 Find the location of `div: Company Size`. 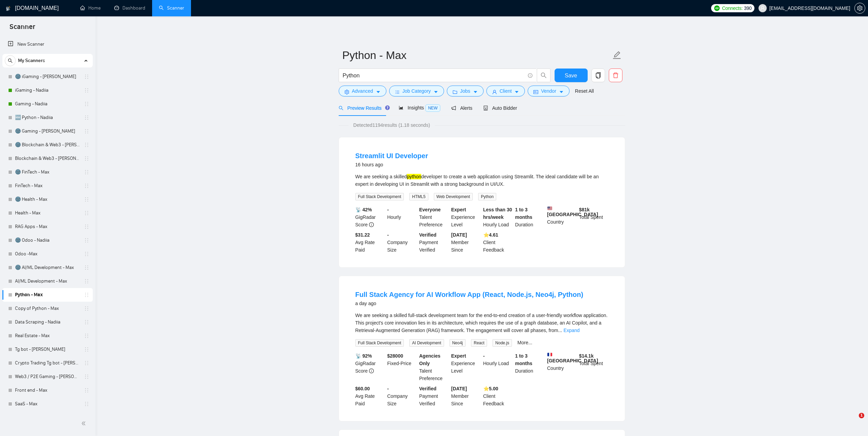

div: Company Size is located at coordinates (402, 243).